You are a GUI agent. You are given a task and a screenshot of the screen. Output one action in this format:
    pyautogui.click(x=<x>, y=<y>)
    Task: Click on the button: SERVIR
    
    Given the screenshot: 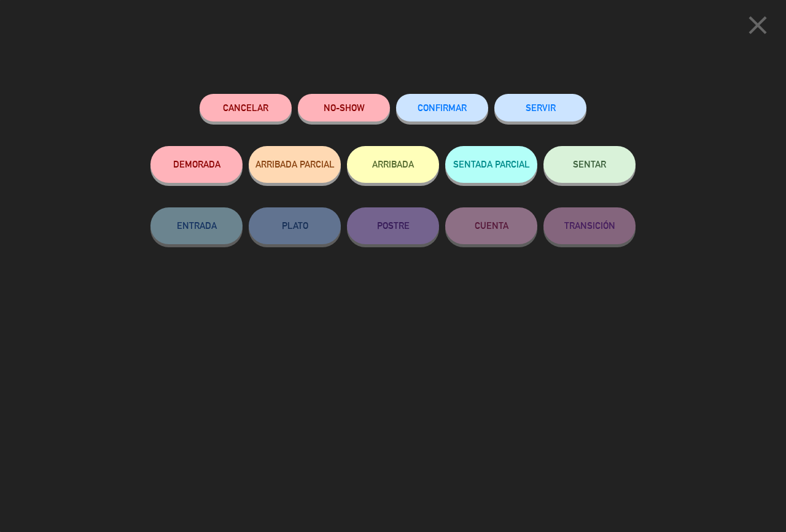 What is the action you would take?
    pyautogui.click(x=540, y=108)
    